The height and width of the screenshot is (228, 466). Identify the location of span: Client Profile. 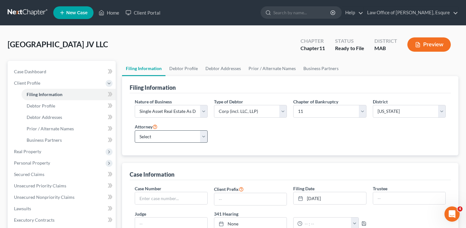
(27, 83).